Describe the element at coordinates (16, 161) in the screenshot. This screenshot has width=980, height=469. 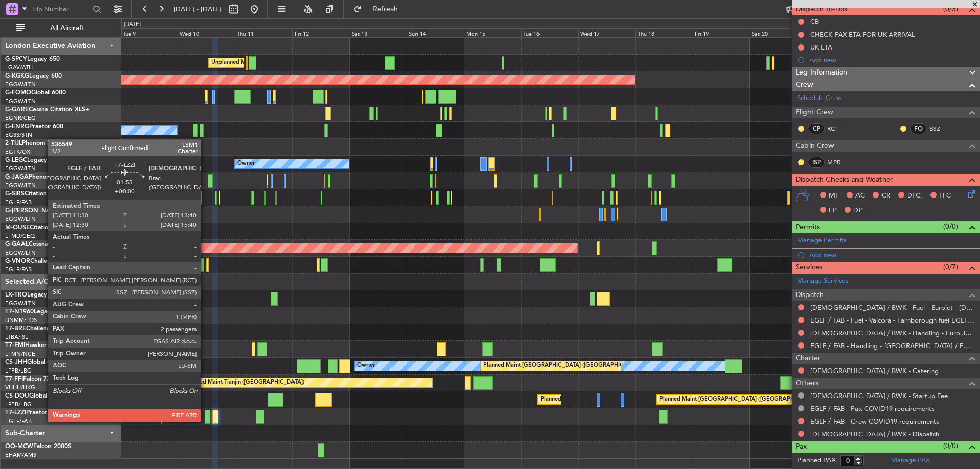
I see `span: G-LEGC` at that location.